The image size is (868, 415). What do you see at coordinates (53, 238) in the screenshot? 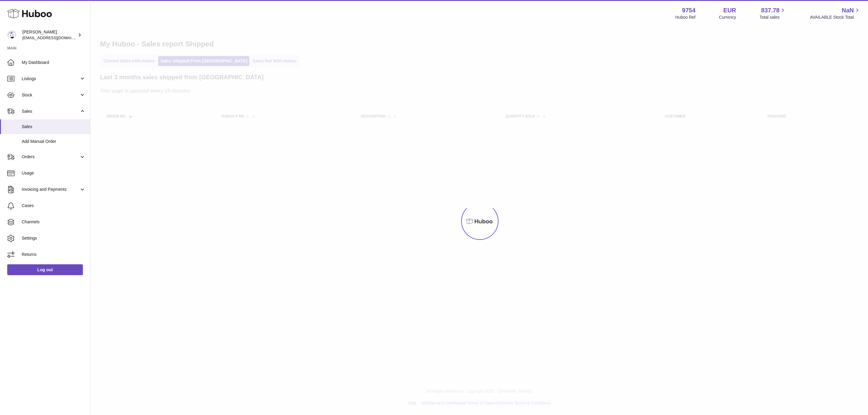
I see `span: Settings` at bounding box center [53, 238].